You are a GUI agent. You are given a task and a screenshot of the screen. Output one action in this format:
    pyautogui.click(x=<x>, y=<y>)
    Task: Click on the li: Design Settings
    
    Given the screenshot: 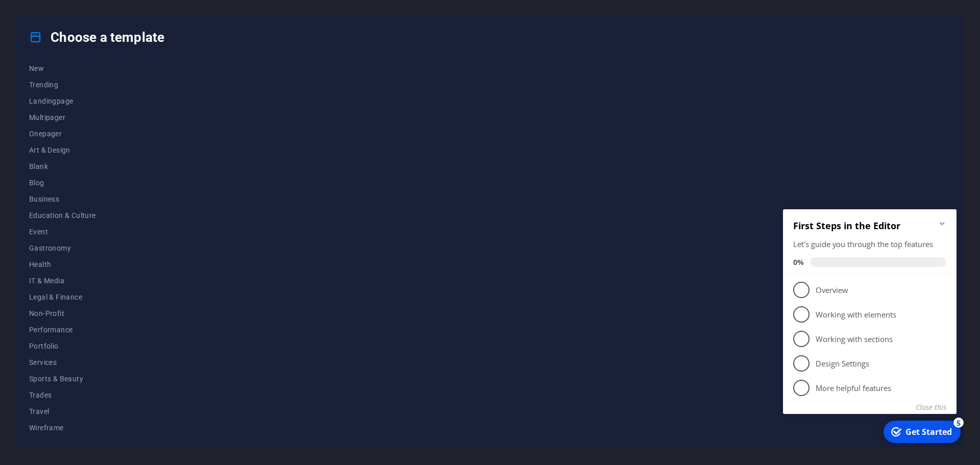 What is the action you would take?
    pyautogui.click(x=91, y=164)
    